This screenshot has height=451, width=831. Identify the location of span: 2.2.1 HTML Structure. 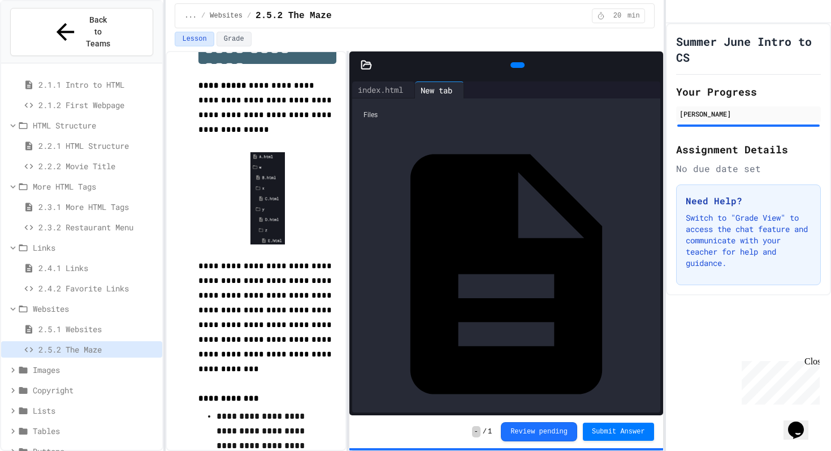
(98, 145).